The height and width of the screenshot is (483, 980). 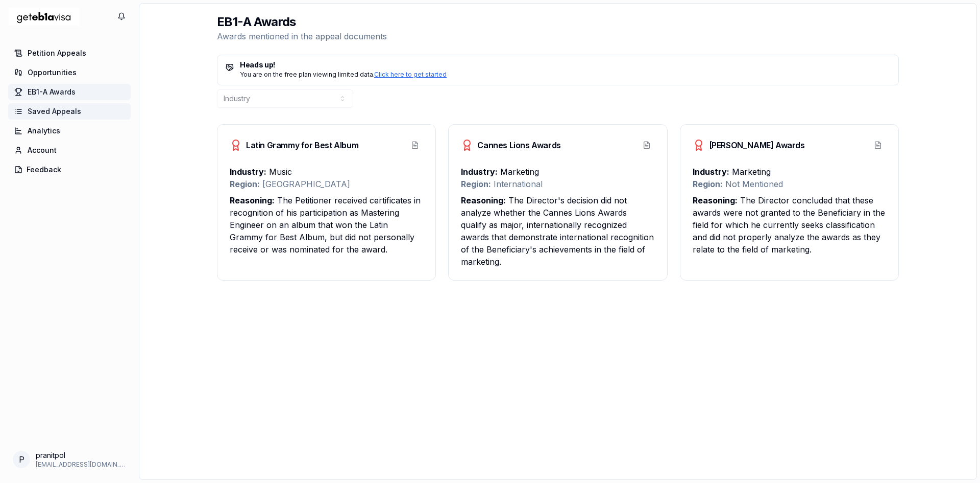 What do you see at coordinates (558, 74) in the screenshot?
I see `div: You are on the free plan viewing limited data.` at bounding box center [558, 74].